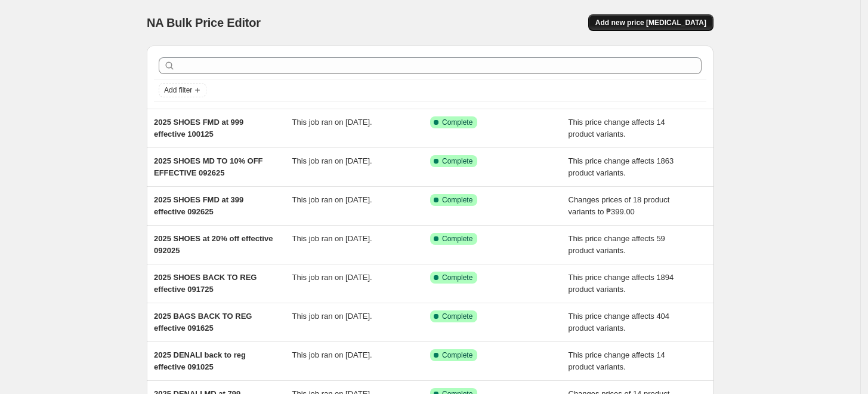 This screenshot has width=868, height=394. Describe the element at coordinates (213, 244) in the screenshot. I see `span: 2025 SHOES at 20% off effective 092025` at that location.